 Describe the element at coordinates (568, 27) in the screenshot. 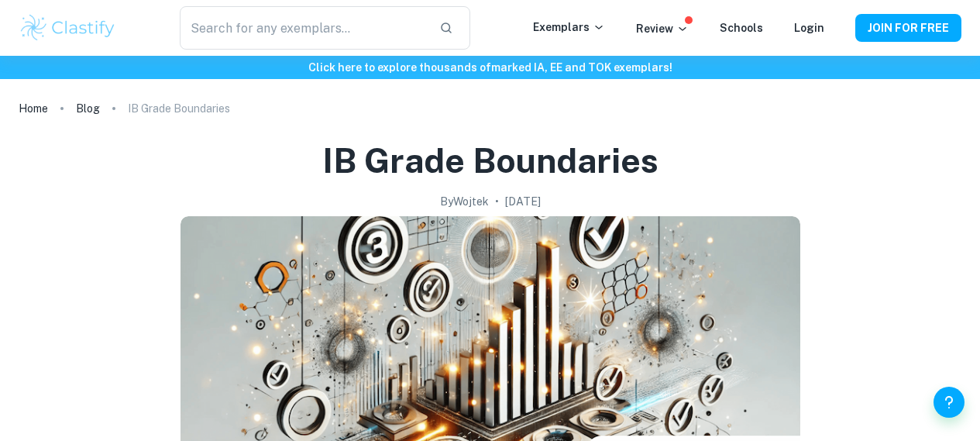

I see `p: Exemplars` at that location.